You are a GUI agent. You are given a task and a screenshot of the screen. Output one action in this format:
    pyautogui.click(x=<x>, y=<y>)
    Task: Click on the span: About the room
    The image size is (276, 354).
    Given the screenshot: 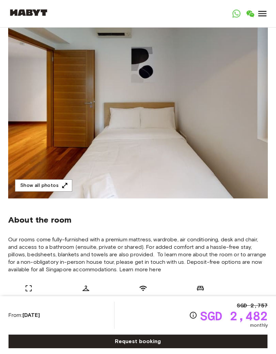 What is the action you would take?
    pyautogui.click(x=138, y=220)
    